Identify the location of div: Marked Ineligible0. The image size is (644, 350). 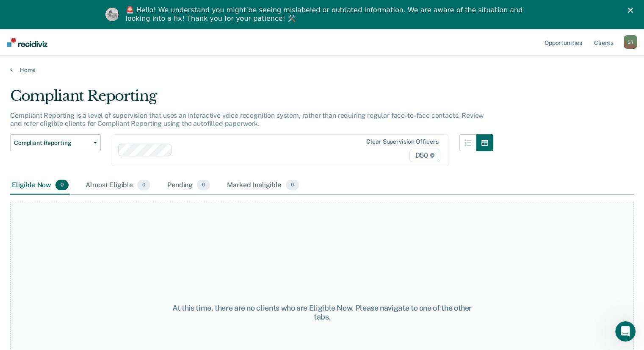
(263, 186).